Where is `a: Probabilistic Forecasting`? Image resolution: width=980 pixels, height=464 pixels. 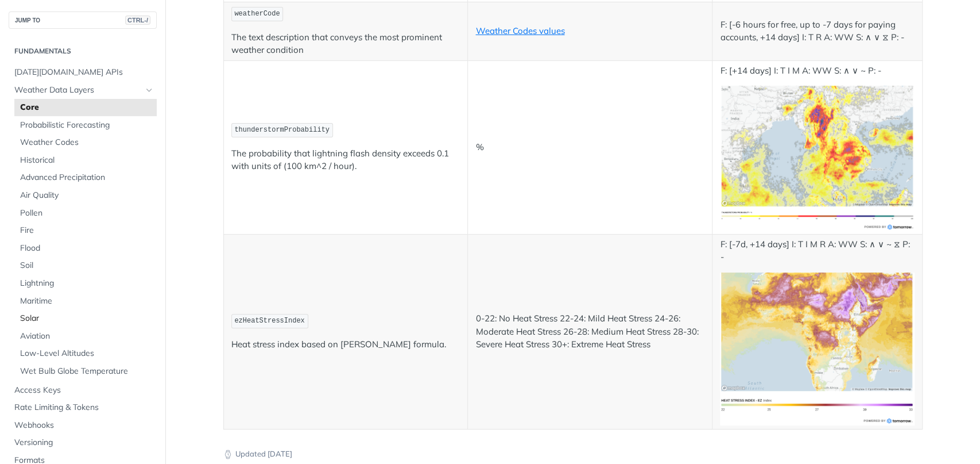
a: Probabilistic Forecasting is located at coordinates (86, 125).